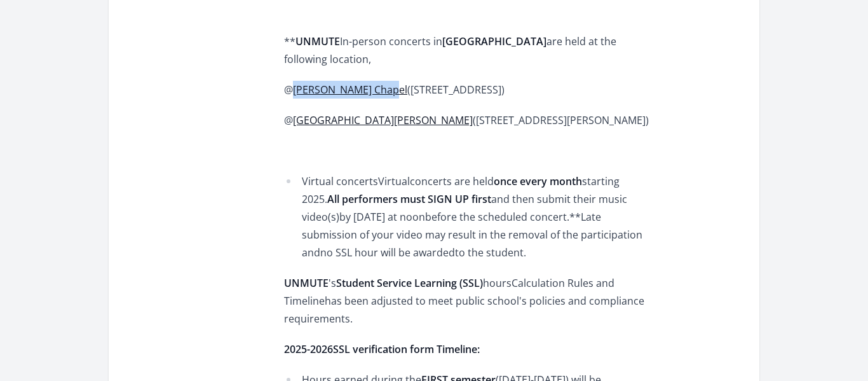 Image resolution: width=868 pixels, height=381 pixels. What do you see at coordinates (409, 199) in the screenshot?
I see `strong: All performers must SIGN UP first` at bounding box center [409, 199].